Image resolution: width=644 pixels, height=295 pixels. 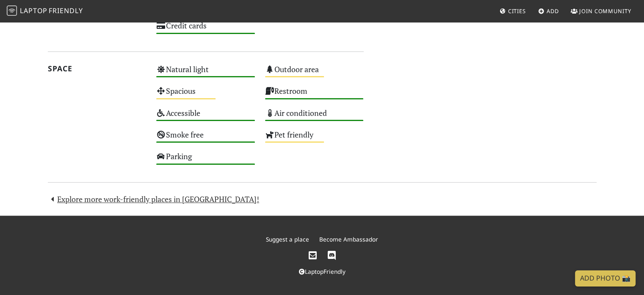 I want to click on span: Add, so click(x=553, y=11).